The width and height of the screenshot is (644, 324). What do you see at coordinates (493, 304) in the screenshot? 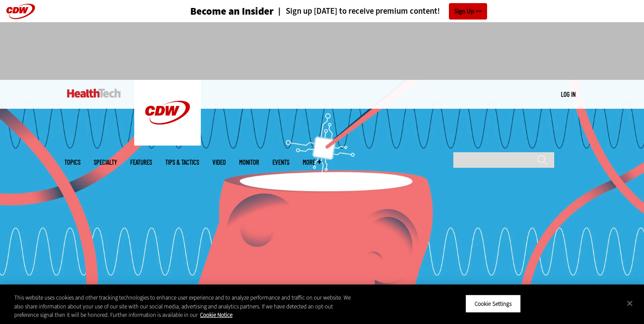
I see `button: Cookie Settings` at bounding box center [493, 304].